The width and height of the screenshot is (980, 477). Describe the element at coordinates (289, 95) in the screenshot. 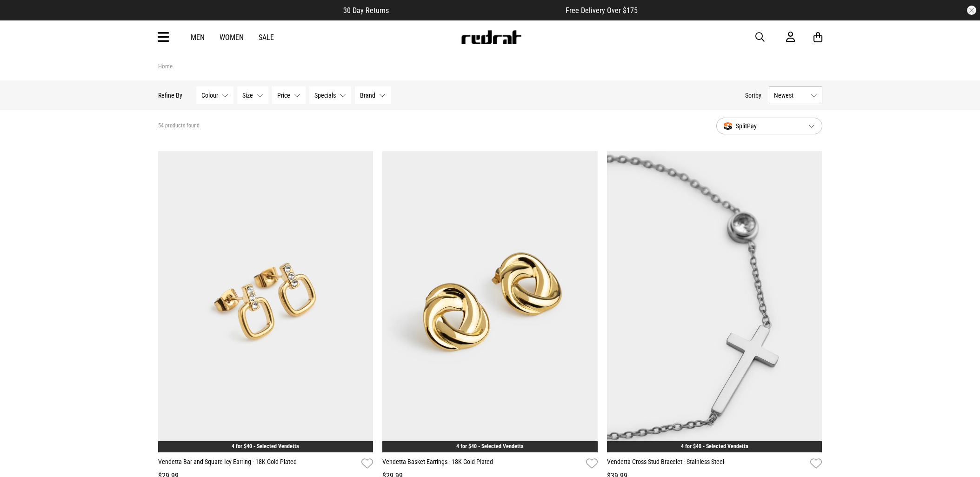

I see `button: Price` at that location.